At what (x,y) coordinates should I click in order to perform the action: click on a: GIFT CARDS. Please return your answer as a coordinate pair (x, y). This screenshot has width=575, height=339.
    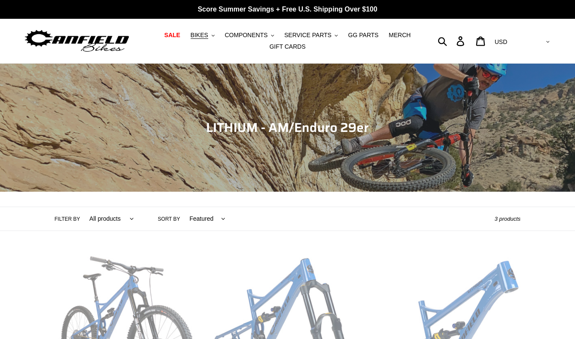
    Looking at the image, I should click on (287, 47).